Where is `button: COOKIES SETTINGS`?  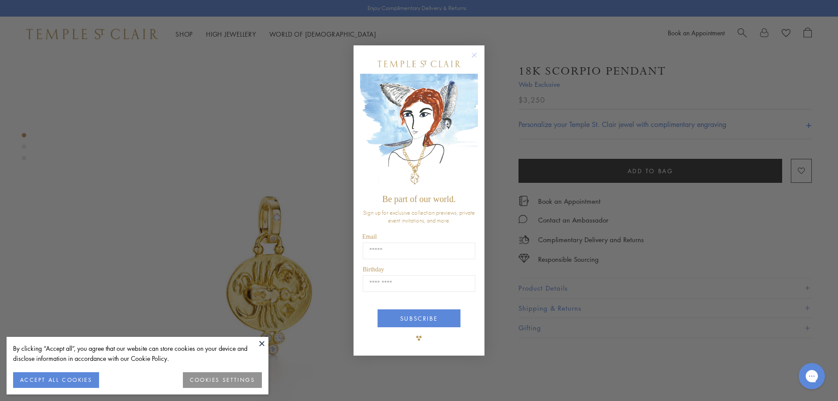
button: COOKIES SETTINGS is located at coordinates (222, 380).